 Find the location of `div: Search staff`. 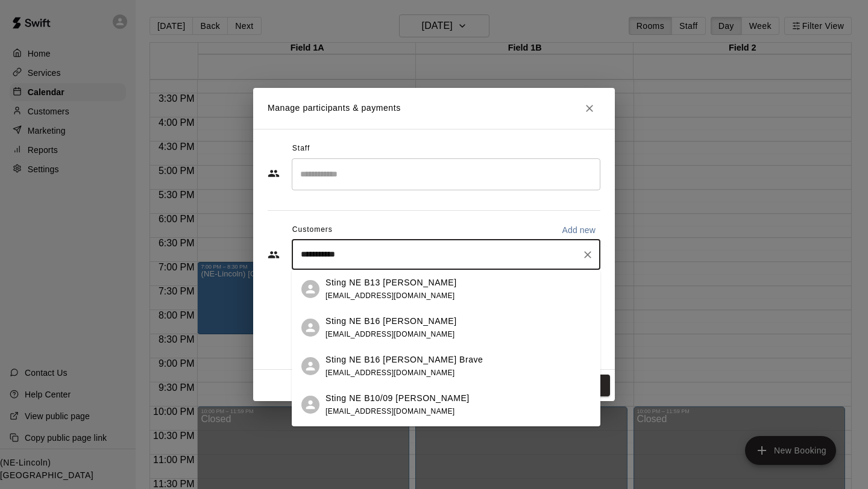

div: Search staff is located at coordinates (446, 174).